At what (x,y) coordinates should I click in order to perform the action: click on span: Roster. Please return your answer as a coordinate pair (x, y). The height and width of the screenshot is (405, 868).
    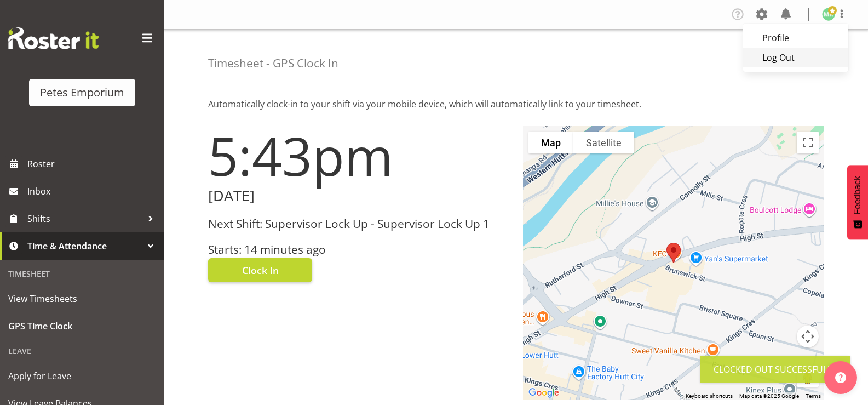
    Looking at the image, I should click on (93, 164).